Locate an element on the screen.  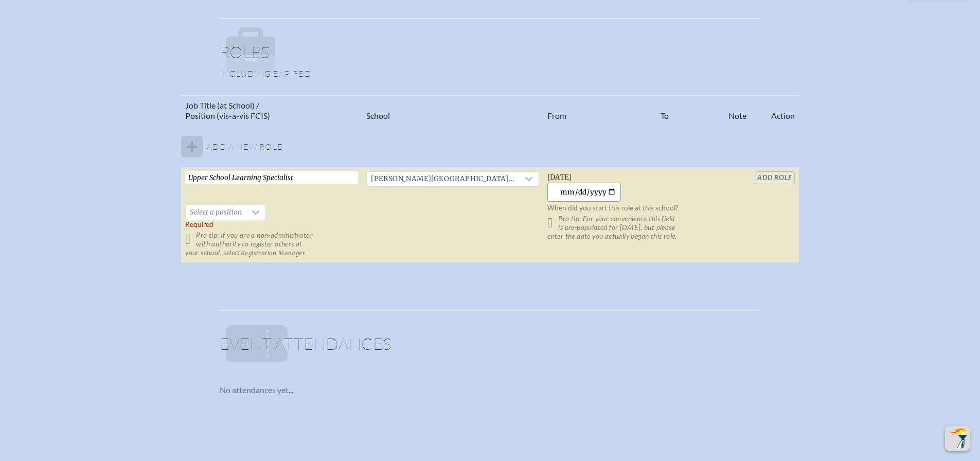
span: Required is located at coordinates (200, 224).